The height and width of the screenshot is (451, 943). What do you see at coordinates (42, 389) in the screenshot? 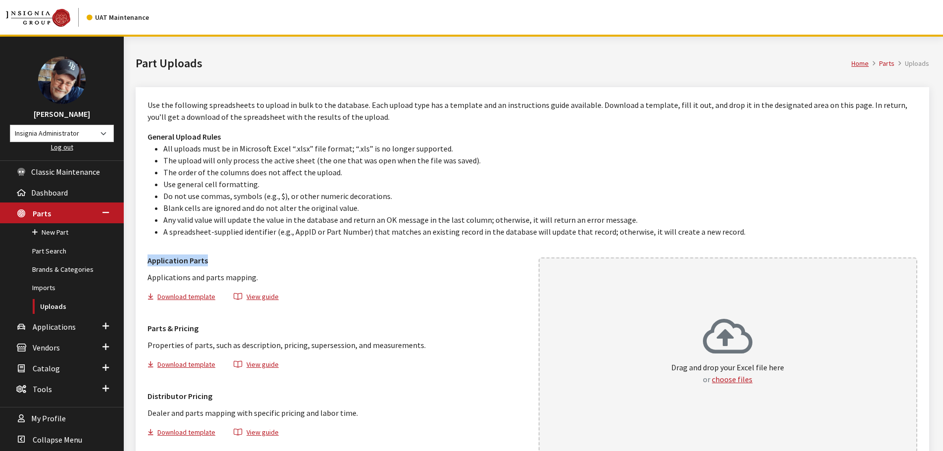
I see `span: Tools` at bounding box center [42, 389].